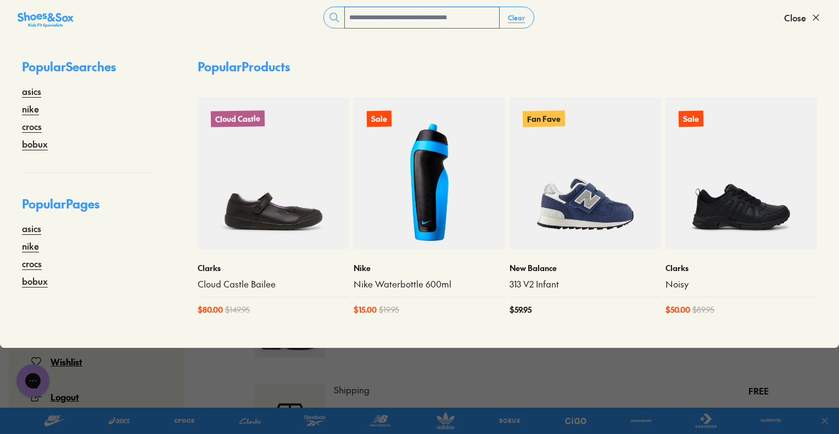 The image size is (839, 434). What do you see at coordinates (46, 20) in the screenshot?
I see `img: SNS_Logo_Responsive.svg` at bounding box center [46, 20].